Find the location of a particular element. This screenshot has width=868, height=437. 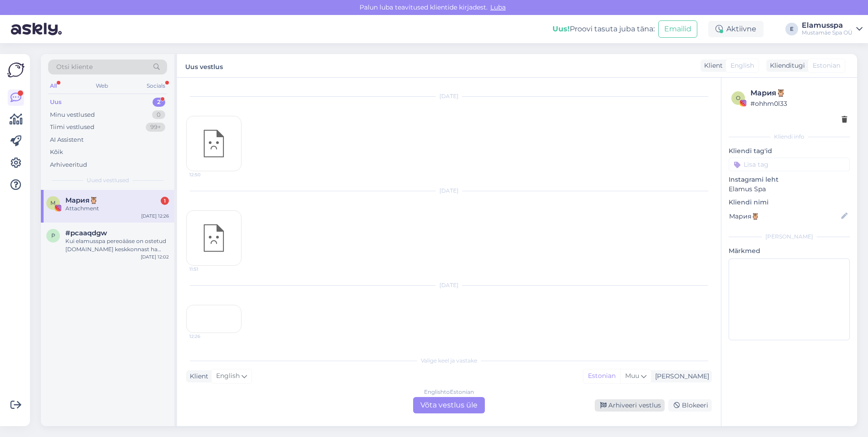

div: Klienditugi is located at coordinates (785, 66).